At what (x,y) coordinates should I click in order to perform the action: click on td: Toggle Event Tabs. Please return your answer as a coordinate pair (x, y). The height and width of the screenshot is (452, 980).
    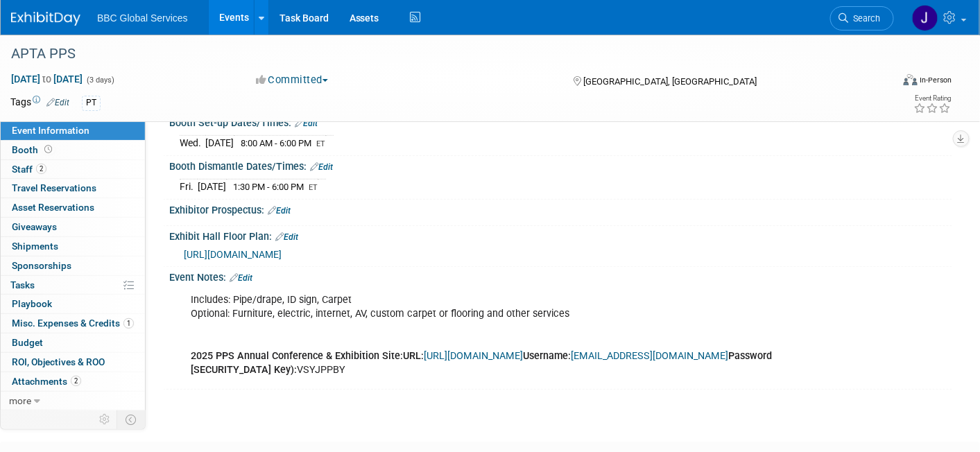
    Looking at the image, I should click on (131, 419).